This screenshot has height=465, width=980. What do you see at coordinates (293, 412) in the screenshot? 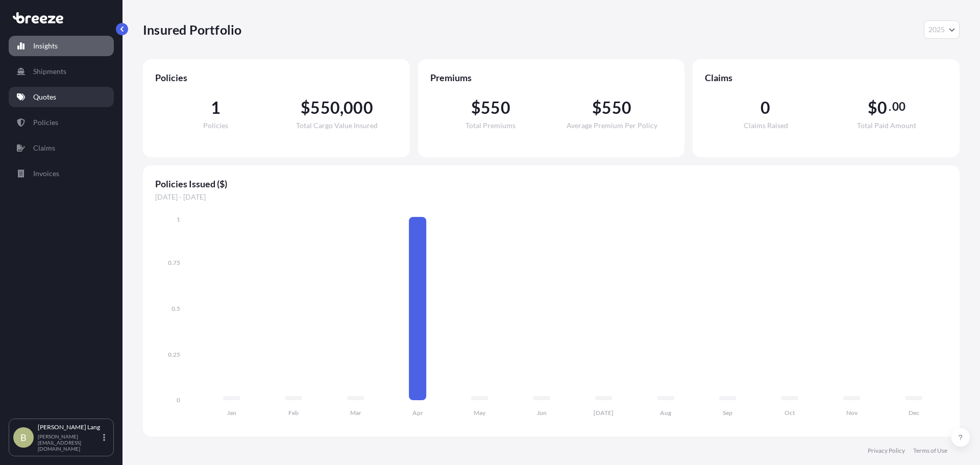
I see `tspan: Feb` at bounding box center [293, 412].